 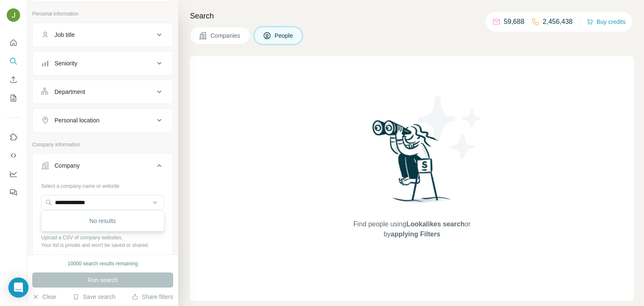 What do you see at coordinates (411, 16) in the screenshot?
I see `h4: Search` at bounding box center [411, 16].